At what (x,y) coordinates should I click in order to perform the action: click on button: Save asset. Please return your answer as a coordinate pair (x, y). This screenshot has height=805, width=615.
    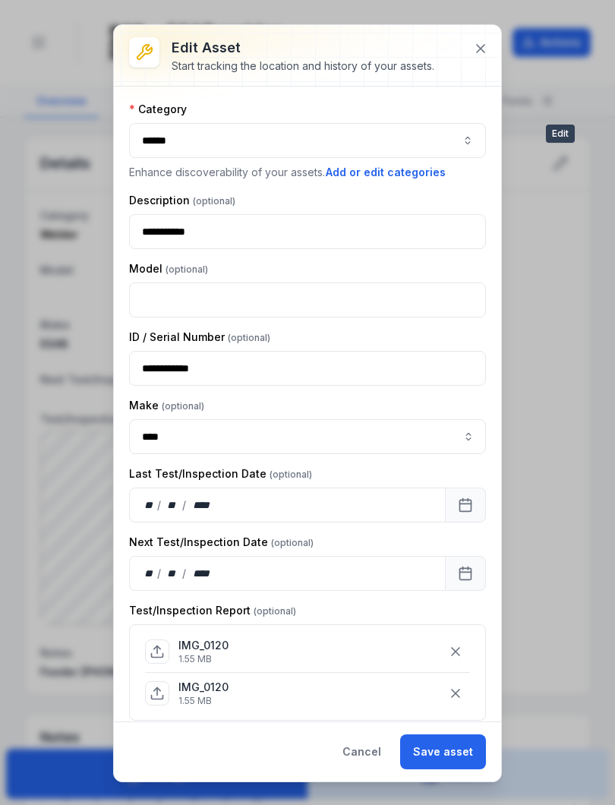
    Looking at the image, I should click on (443, 752).